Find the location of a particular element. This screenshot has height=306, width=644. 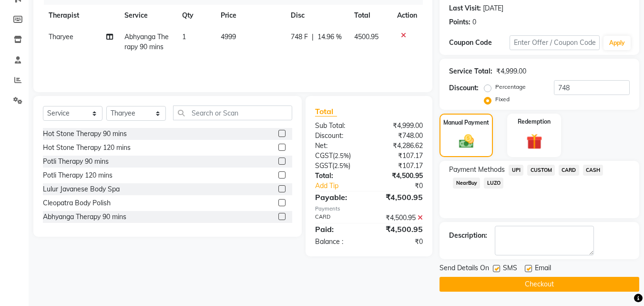

span: CASH is located at coordinates (593, 170).